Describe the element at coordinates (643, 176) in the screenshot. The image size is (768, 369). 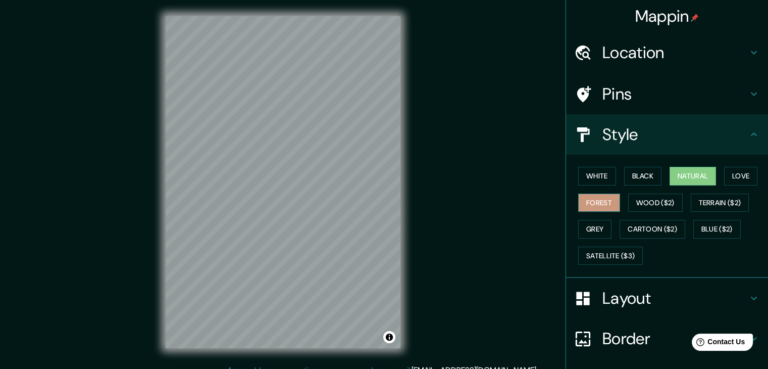
I see `button: Black` at that location.